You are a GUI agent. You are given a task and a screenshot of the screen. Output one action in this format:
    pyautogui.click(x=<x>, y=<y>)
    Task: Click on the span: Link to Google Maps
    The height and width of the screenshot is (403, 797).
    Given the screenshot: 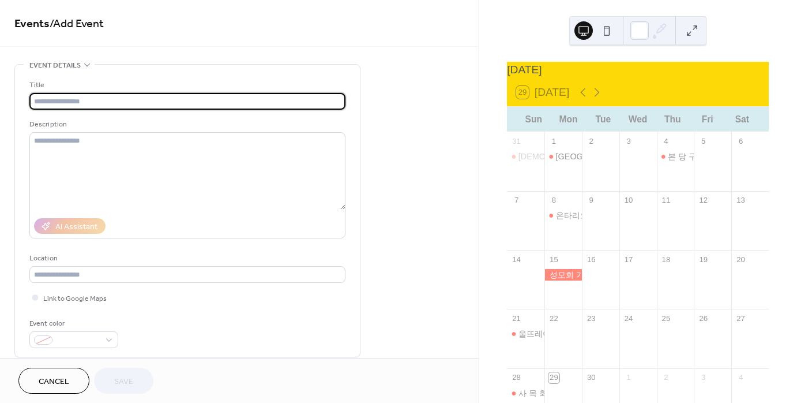 What is the action you would take?
    pyautogui.click(x=75, y=298)
    